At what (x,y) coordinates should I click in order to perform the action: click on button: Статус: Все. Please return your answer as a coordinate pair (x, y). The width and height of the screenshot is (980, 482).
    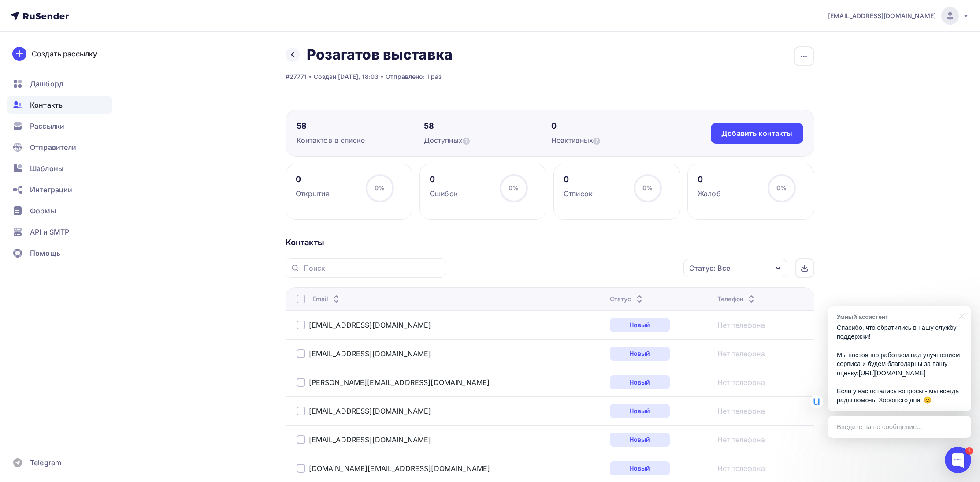
    Looking at the image, I should click on (736, 268).